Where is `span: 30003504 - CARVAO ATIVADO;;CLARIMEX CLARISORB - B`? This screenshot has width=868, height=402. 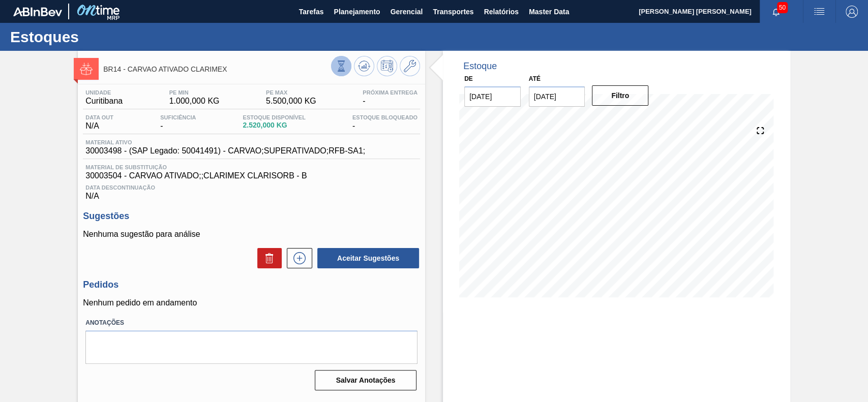
span: 30003504 - CARVAO ATIVADO;;CLARIMEX CLARISORB - B is located at coordinates (251, 176).